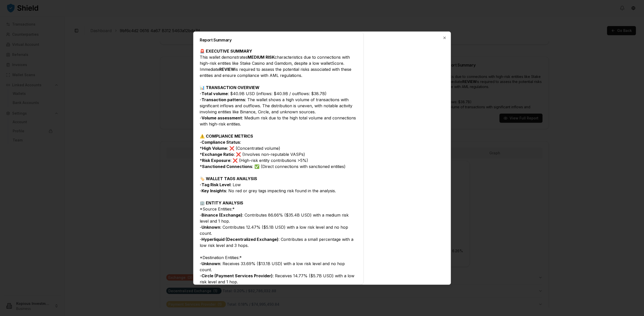 This screenshot has width=644, height=316. What do you see at coordinates (222, 118) in the screenshot?
I see `strong: Volume assessment` at bounding box center [222, 118].